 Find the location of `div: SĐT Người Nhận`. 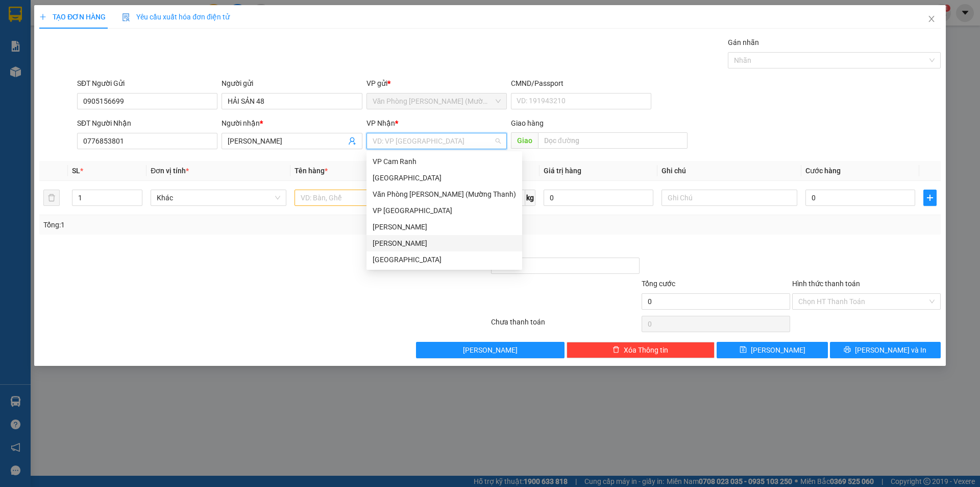

div: SĐT Người Nhận is located at coordinates (147, 123).